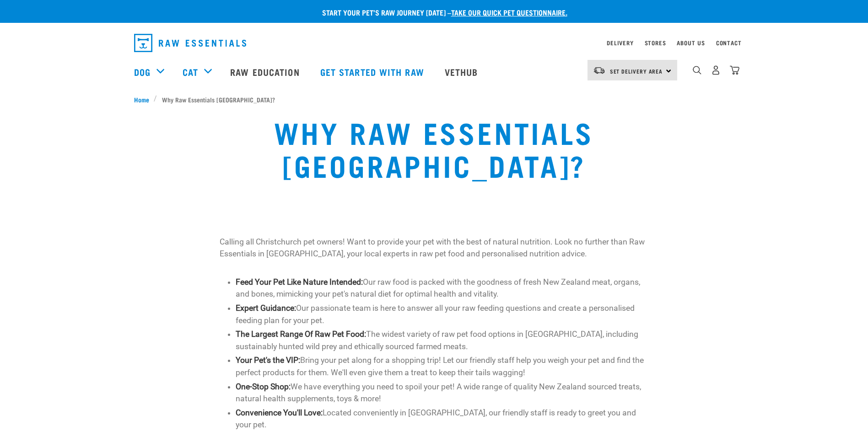  What do you see at coordinates (734, 70) in the screenshot?
I see `img: home-icon@2x.png` at bounding box center [734, 70].